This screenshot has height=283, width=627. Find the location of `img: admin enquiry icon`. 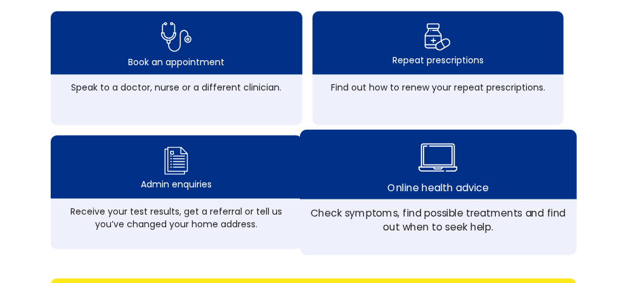

img: admin enquiry icon is located at coordinates (176, 161).